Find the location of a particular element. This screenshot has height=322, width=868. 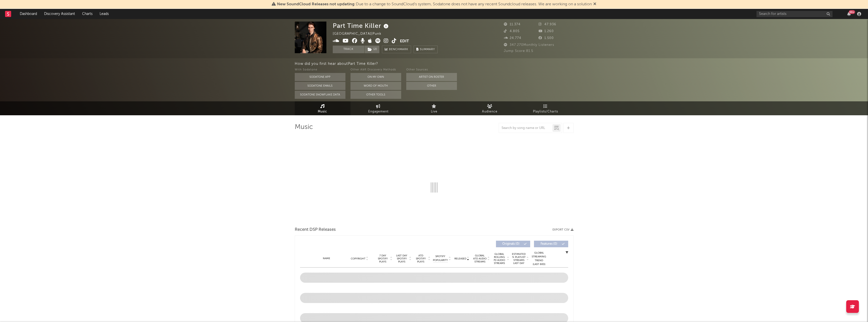

a: Music is located at coordinates (323, 108).